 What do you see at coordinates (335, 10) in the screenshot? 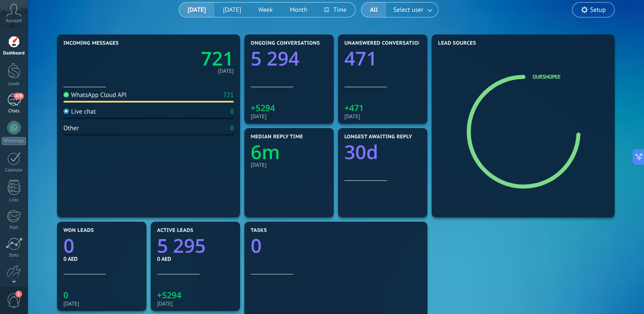
I see `button: Time` at bounding box center [335, 10].